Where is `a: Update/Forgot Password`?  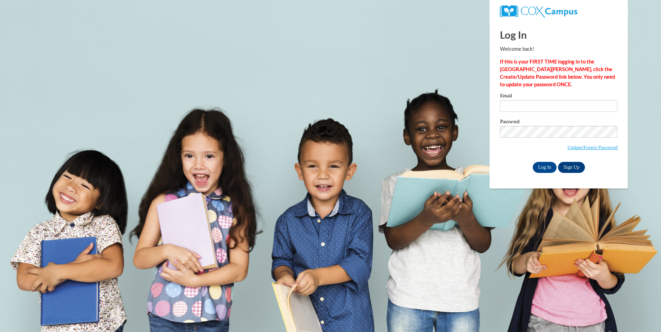
a: Update/Forgot Password is located at coordinates (592, 148).